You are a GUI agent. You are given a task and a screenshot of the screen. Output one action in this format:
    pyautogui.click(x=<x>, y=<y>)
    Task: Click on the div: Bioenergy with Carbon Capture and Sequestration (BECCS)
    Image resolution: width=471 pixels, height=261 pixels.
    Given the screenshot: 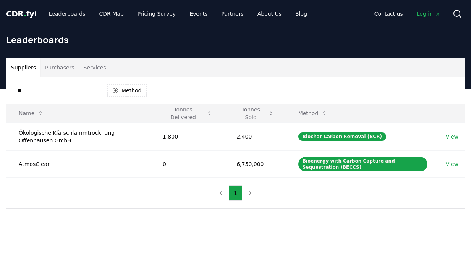 What is the action you would take?
    pyautogui.click(x=363, y=164)
    